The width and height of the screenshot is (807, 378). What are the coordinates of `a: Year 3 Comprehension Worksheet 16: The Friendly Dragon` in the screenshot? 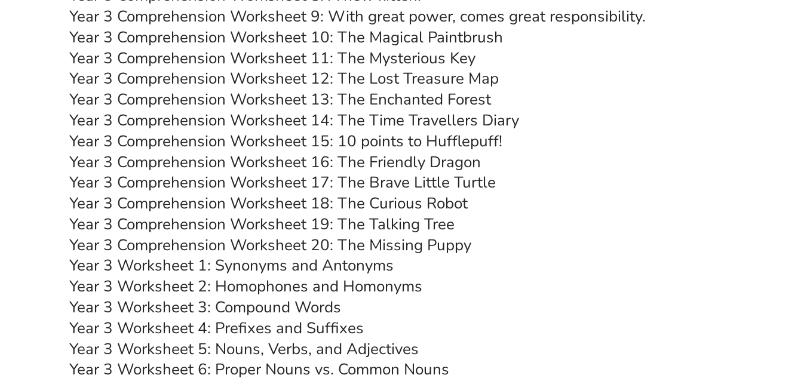 It's located at (275, 162).